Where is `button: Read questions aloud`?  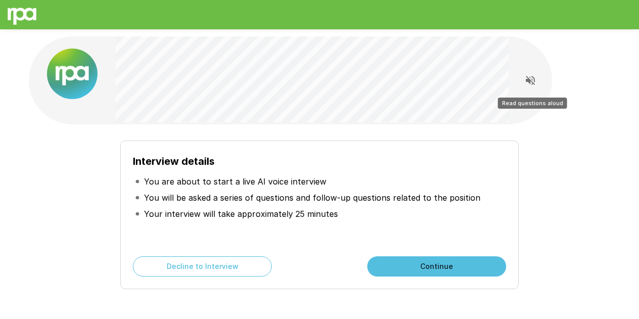
button: Read questions aloud is located at coordinates (530, 80).